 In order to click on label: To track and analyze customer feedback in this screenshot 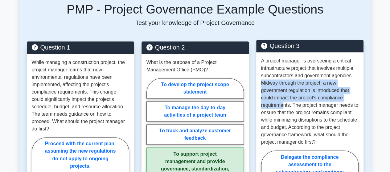, I will do `click(195, 135)`.